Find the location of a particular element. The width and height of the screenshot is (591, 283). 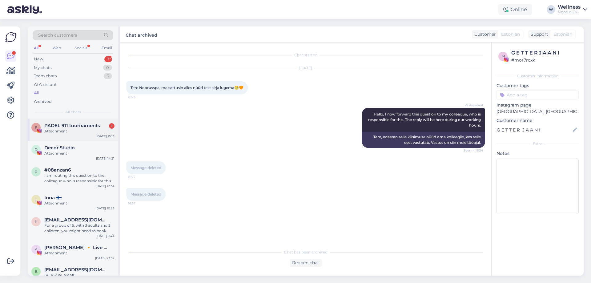

span: k is located at coordinates (36, 221).